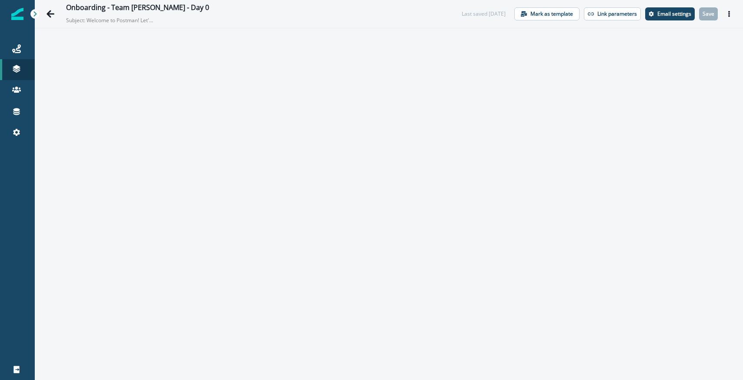  Describe the element at coordinates (708, 14) in the screenshot. I see `button: Save` at that location.